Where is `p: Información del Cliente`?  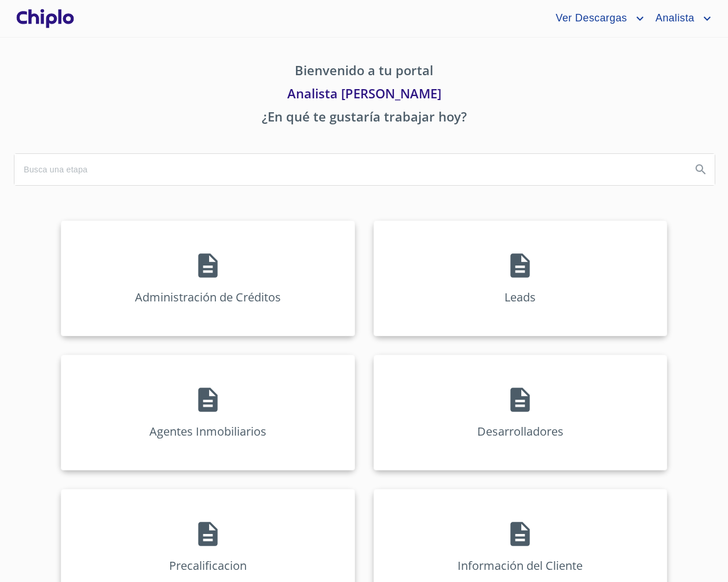 p: Información del Cliente is located at coordinates (520, 565).